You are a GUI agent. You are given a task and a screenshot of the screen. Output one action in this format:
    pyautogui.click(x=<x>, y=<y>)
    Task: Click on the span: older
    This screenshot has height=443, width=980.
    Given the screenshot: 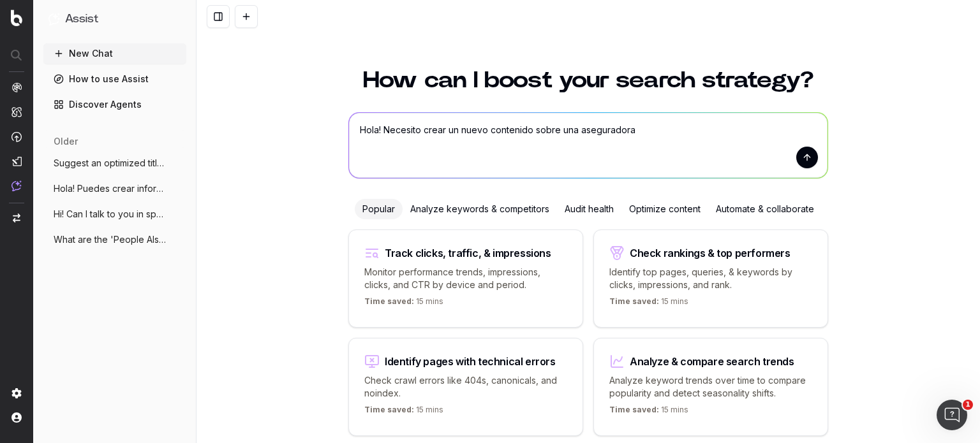 What is the action you would take?
    pyautogui.click(x=66, y=141)
    